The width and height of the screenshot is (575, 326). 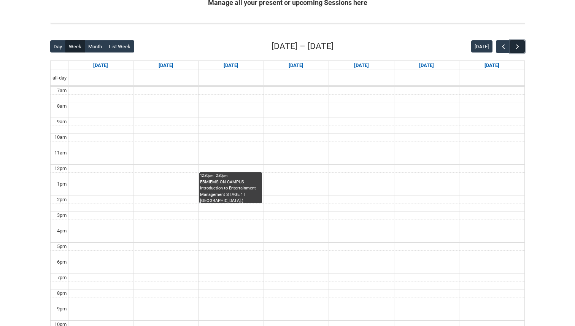 What do you see at coordinates (426, 65) in the screenshot?
I see `a: Go to September 12, 2025` at bounding box center [426, 65].